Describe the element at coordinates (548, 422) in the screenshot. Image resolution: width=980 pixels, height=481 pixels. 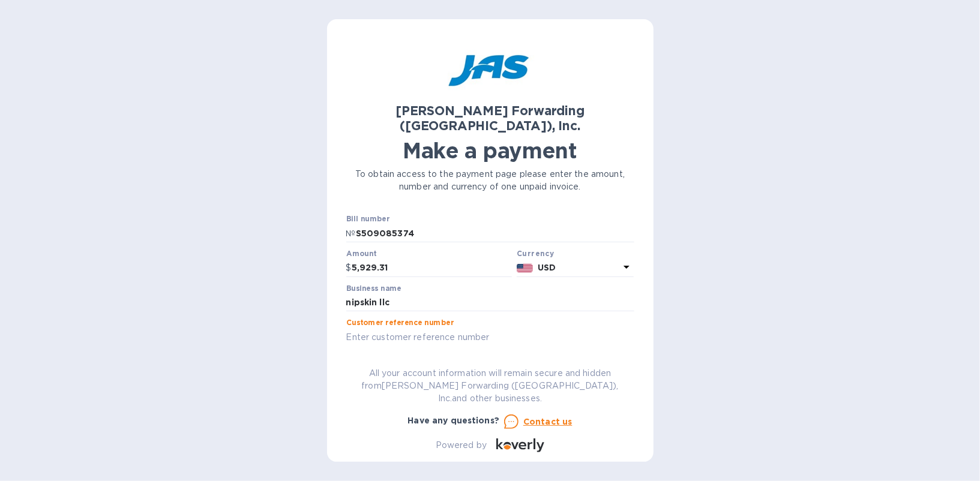
I see `u: Contact us` at that location.